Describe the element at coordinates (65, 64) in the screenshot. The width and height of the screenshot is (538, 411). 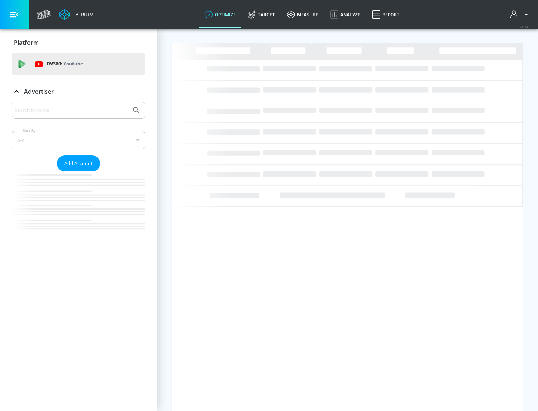
I see `p: DV360:` at that location.